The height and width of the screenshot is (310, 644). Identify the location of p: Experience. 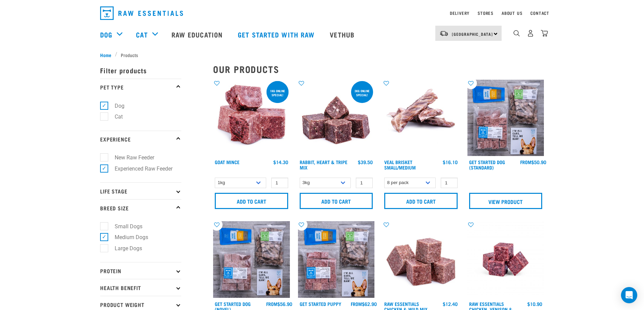
(140, 140).